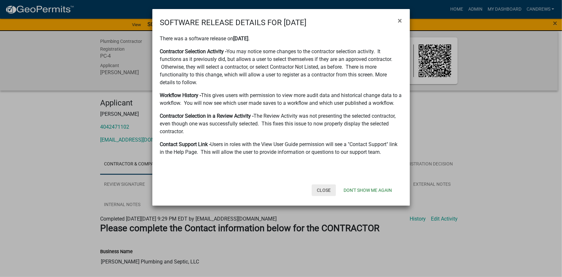  What do you see at coordinates (207, 116) in the screenshot?
I see `strong: Contractor Selection in a Review Activity -` at bounding box center [207, 116].